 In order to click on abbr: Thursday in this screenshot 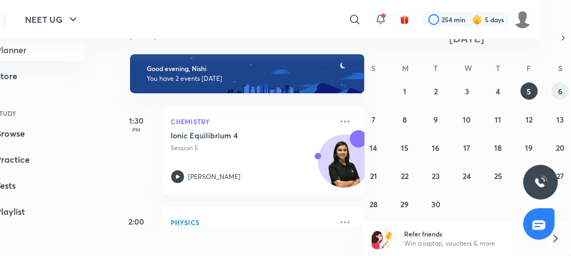, I will do `click(498, 68)`.